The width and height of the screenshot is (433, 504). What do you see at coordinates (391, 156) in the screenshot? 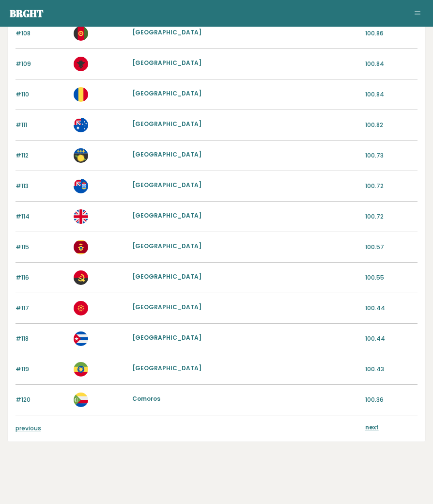
I see `p: 100.73` at bounding box center [391, 156].